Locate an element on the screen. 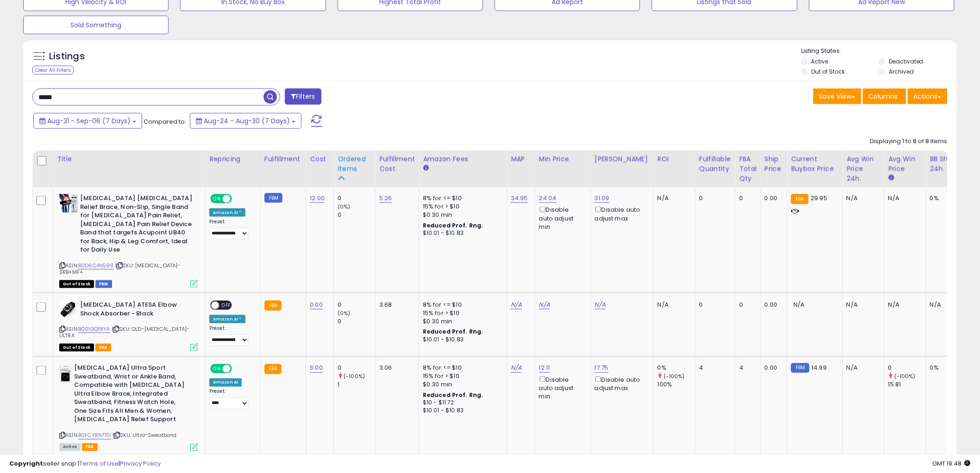 The image size is (980, 473). div: 100% is located at coordinates (676, 385).